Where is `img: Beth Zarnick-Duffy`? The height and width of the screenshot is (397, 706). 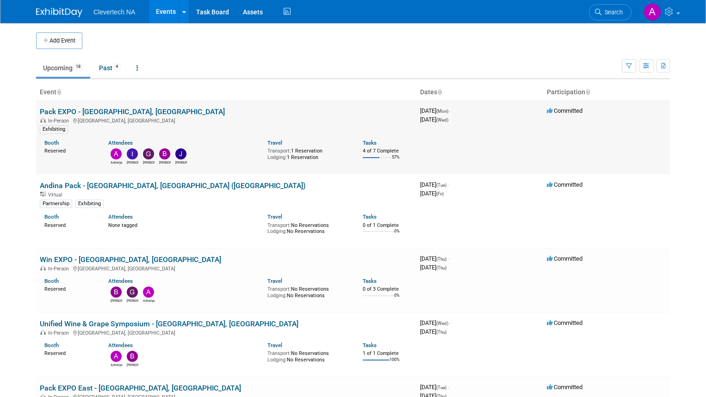
img: Beth Zarnick-Duffy is located at coordinates (116, 292).